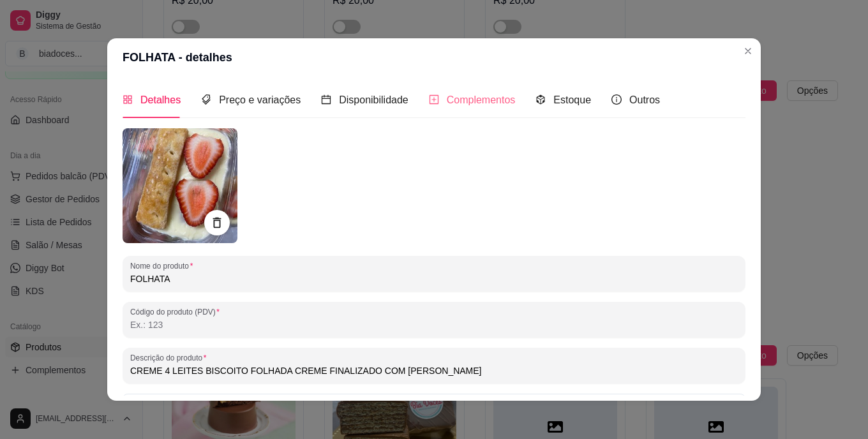 This screenshot has width=868, height=439. I want to click on span: Preço e variações, so click(260, 99).